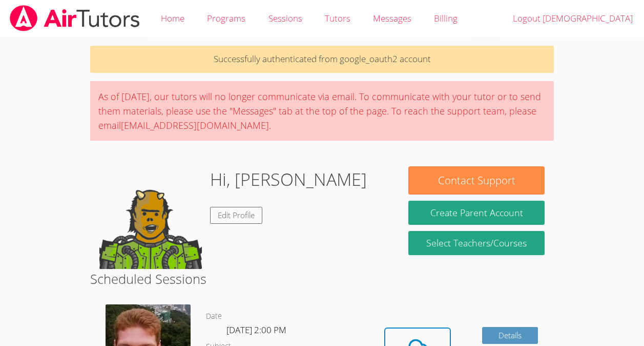 The image size is (644, 346). Describe the element at coordinates (476, 212) in the screenshot. I see `button: Create Parent Account` at that location.